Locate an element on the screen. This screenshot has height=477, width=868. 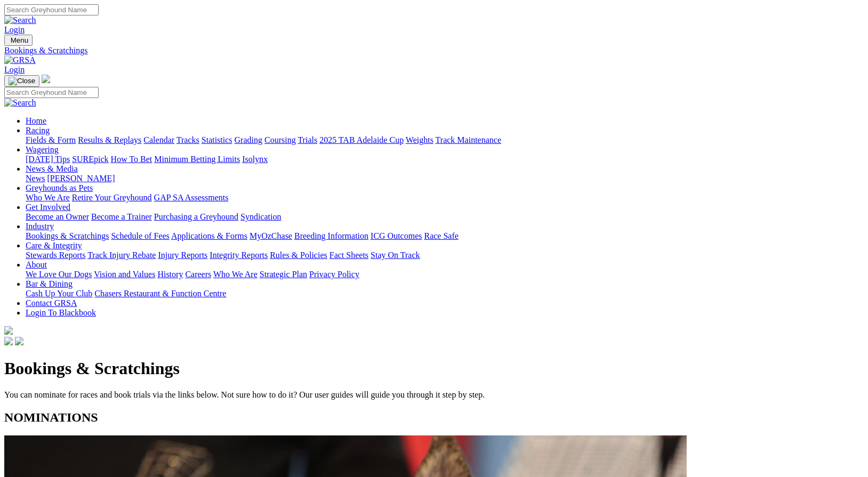
a: Chasers Restaurant & Function Centre is located at coordinates (160, 293).